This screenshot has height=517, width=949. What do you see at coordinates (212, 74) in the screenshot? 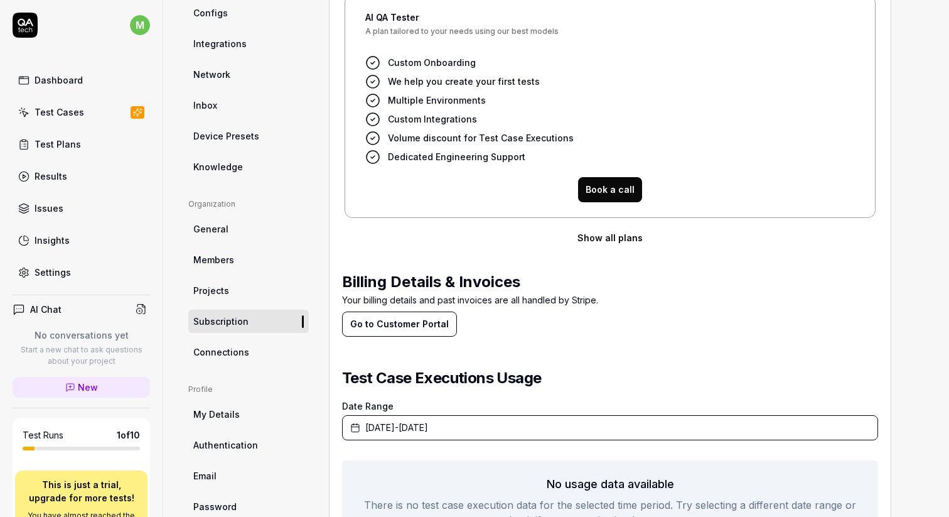
I see `span: Network` at bounding box center [212, 74].